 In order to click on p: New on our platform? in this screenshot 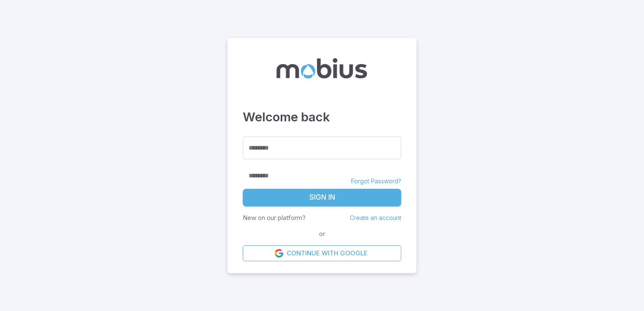, I will do `click(274, 218)`.